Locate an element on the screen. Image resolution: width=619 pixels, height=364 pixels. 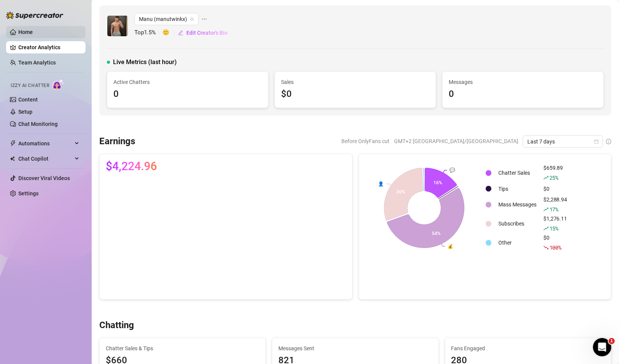
span: Last 7 days is located at coordinates (563, 141).